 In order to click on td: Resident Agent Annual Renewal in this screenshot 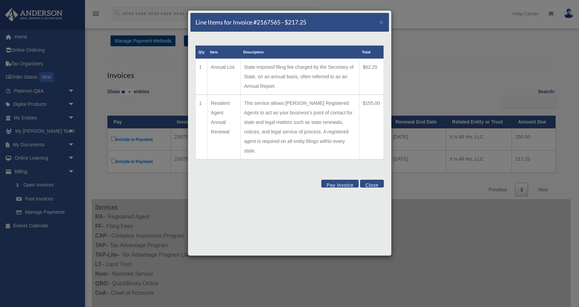, I will do `click(224, 127)`.